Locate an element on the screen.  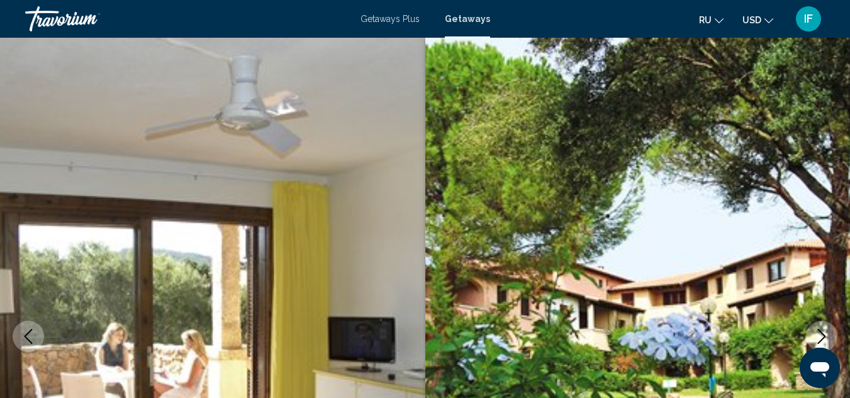
a: Getaways Plus is located at coordinates (390, 19).